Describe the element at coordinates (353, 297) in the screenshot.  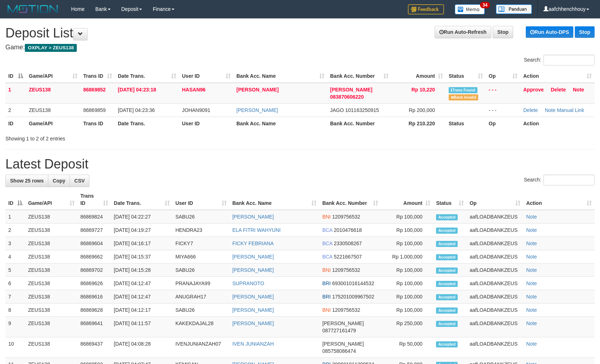
I see `span: Copy 175201009967502 to clipboard` at that location.